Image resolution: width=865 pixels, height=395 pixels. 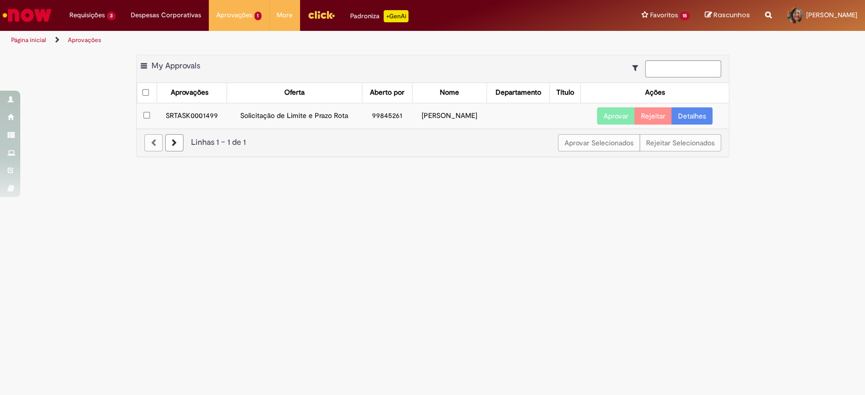 What do you see at coordinates (85, 40) in the screenshot?
I see `a: Aprovações` at bounding box center [85, 40].